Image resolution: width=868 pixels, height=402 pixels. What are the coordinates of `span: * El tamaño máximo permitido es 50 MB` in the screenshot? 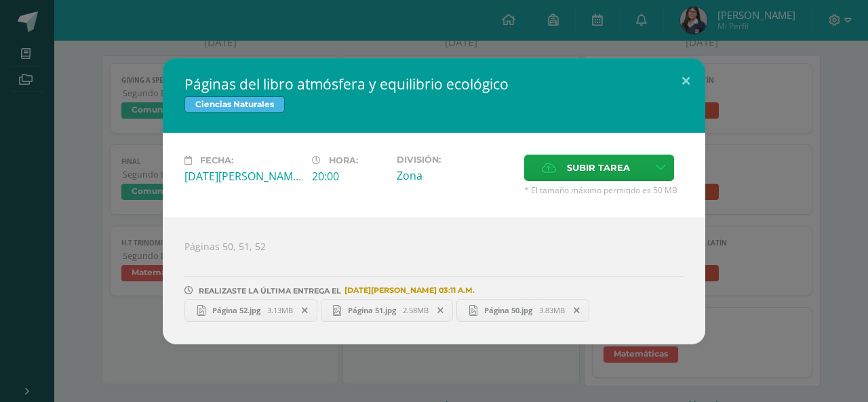 It's located at (603, 189).